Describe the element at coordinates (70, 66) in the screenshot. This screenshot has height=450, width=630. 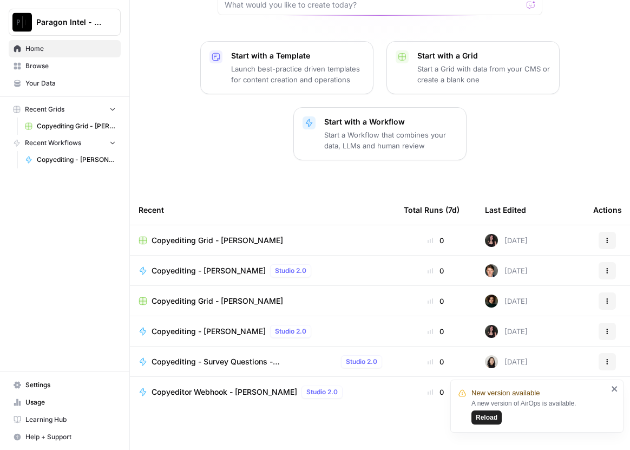
I see `span: Browse` at that location.